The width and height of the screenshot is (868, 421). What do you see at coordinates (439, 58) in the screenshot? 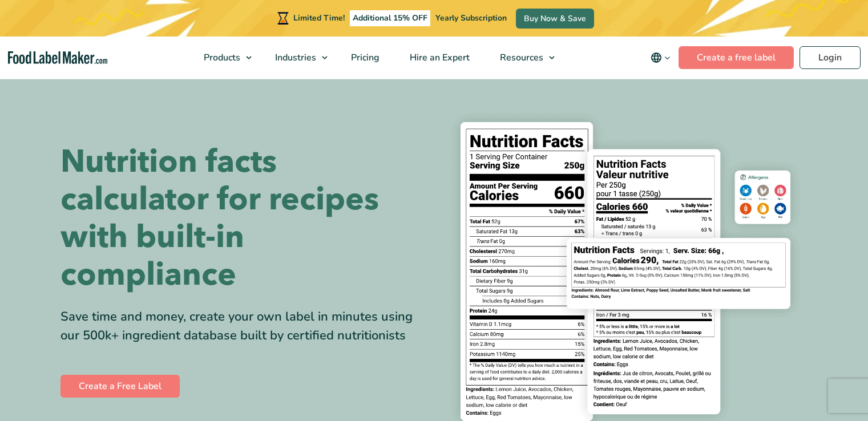
I see `span: Hire an Expert` at bounding box center [439, 58].